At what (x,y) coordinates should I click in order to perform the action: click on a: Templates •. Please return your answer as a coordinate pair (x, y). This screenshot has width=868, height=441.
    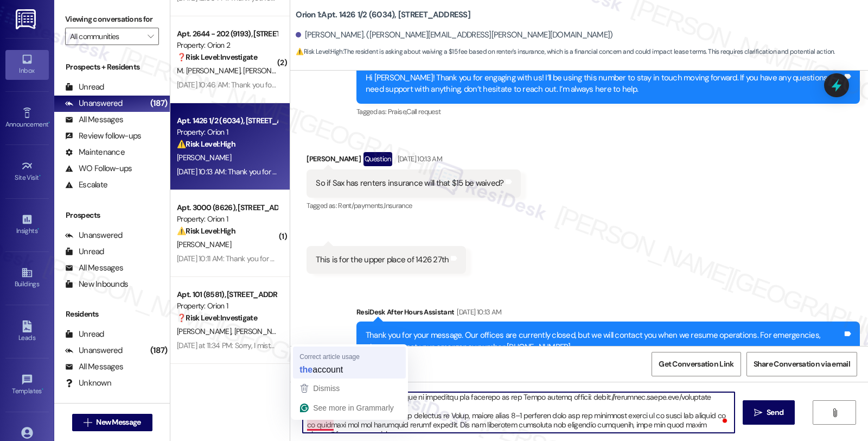
    Looking at the image, I should click on (27, 385).